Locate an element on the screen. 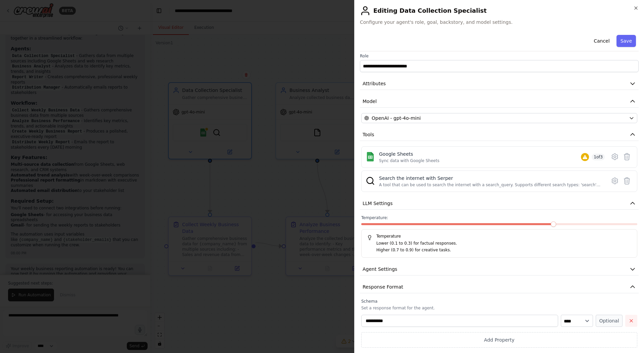 The image size is (644, 353). label: Role is located at coordinates (499, 56).